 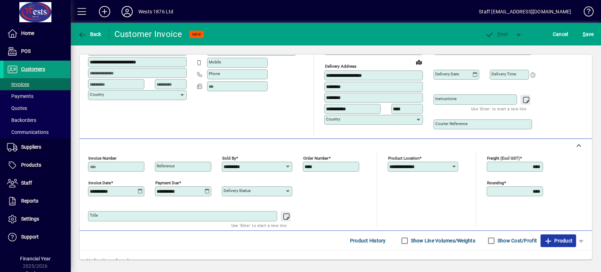 What do you see at coordinates (37, 51) in the screenshot?
I see `a: POS` at bounding box center [37, 51].